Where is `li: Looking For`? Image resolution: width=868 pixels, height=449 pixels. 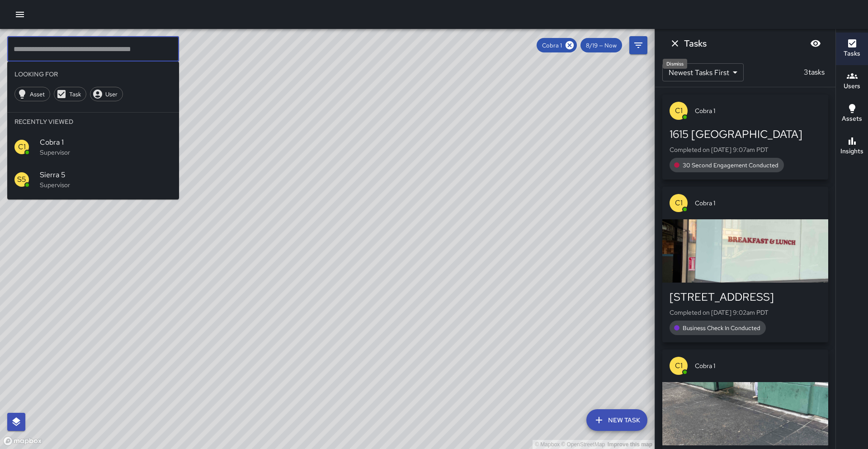
li: Looking For is located at coordinates (93, 74).